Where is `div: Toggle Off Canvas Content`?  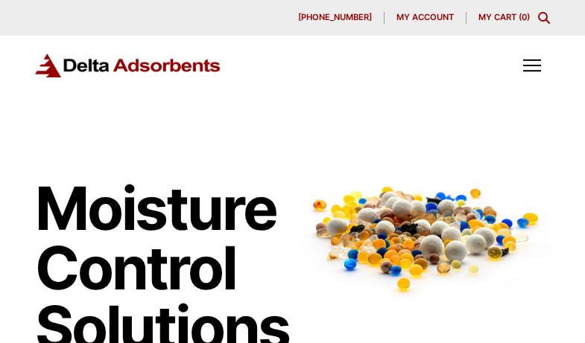
div: Toggle Off Canvas Content is located at coordinates (532, 66).